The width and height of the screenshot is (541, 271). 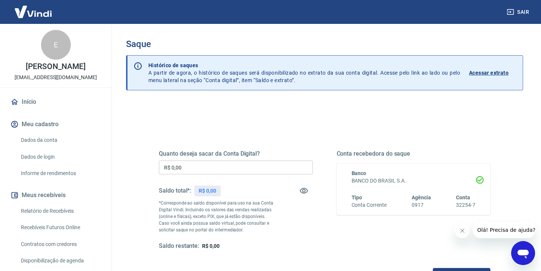 I want to click on h6: BANCO DO BRASIL S.A., so click(x=414, y=181).